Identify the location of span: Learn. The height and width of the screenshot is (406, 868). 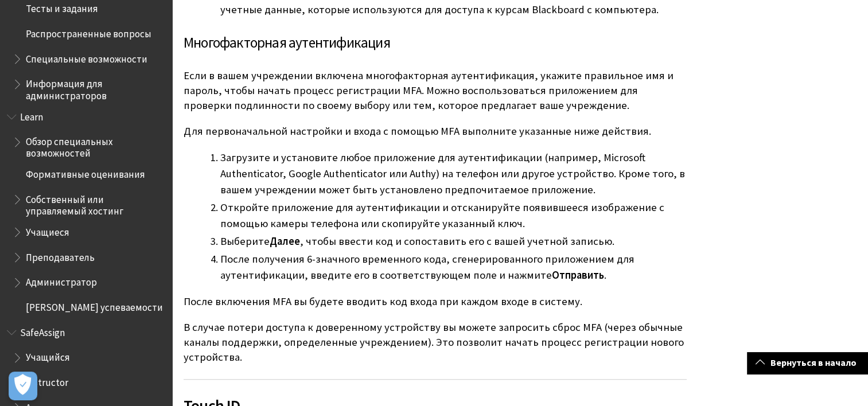
(31, 115).